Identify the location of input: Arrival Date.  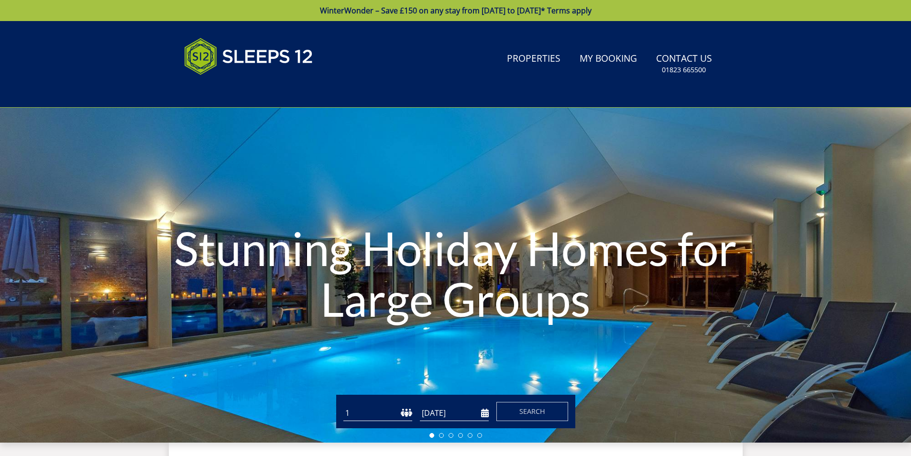
(454, 413).